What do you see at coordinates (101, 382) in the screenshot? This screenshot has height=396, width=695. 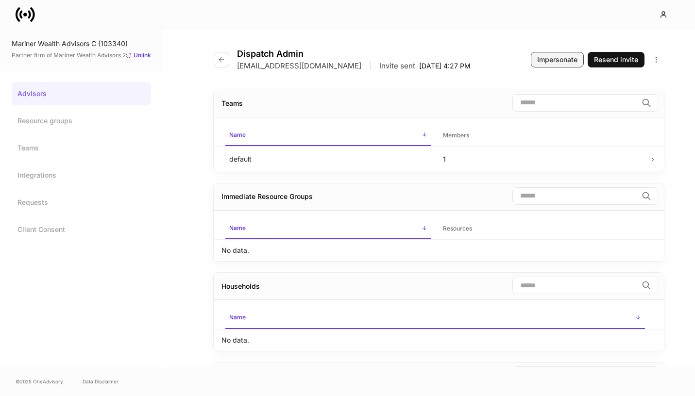 I see `a: Data Disclaimer` at bounding box center [101, 382].